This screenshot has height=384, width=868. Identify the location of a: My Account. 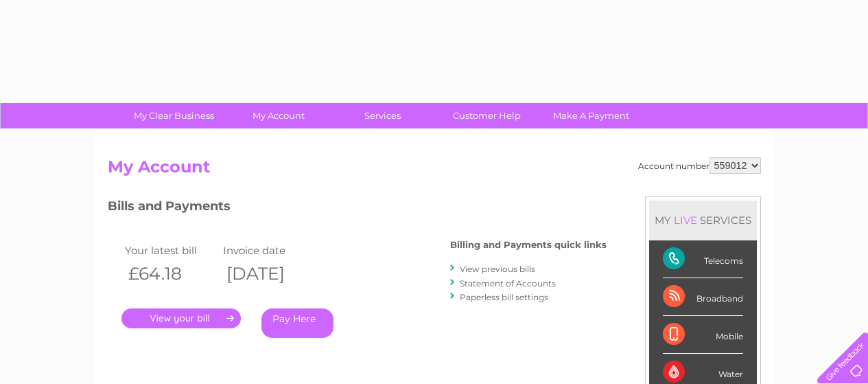
(278, 115).